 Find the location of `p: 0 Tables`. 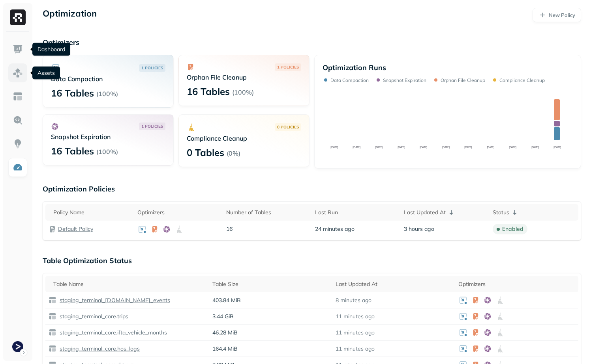

p: 0 Tables is located at coordinates (205, 152).